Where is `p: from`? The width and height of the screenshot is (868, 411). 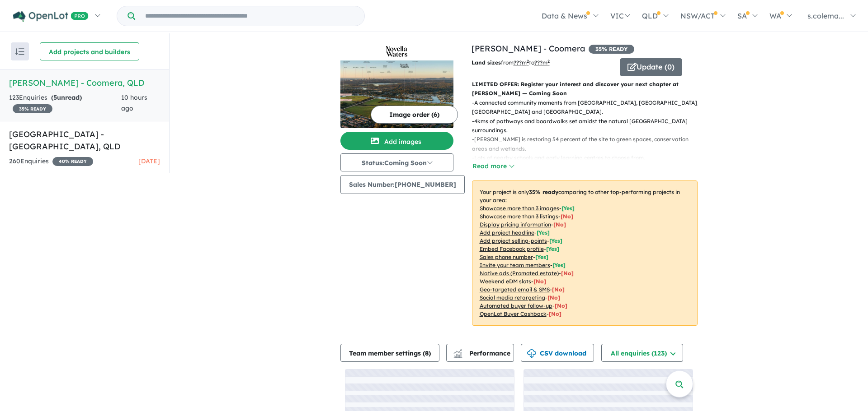
p: from is located at coordinates (542, 63).